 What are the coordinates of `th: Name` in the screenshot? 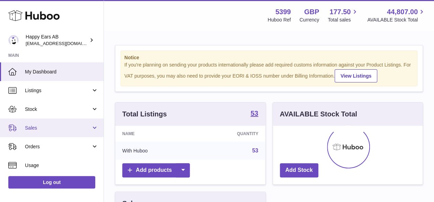 It's located at (155, 134).